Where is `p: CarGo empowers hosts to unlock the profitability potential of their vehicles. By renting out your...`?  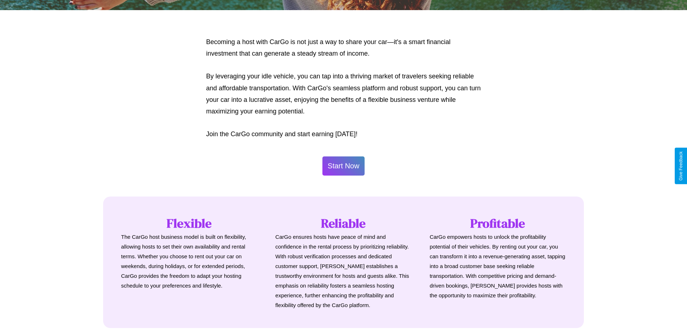 p: CarGo empowers hosts to unlock the profitability potential of their vehicles. By renting out your... is located at coordinates (498, 266).